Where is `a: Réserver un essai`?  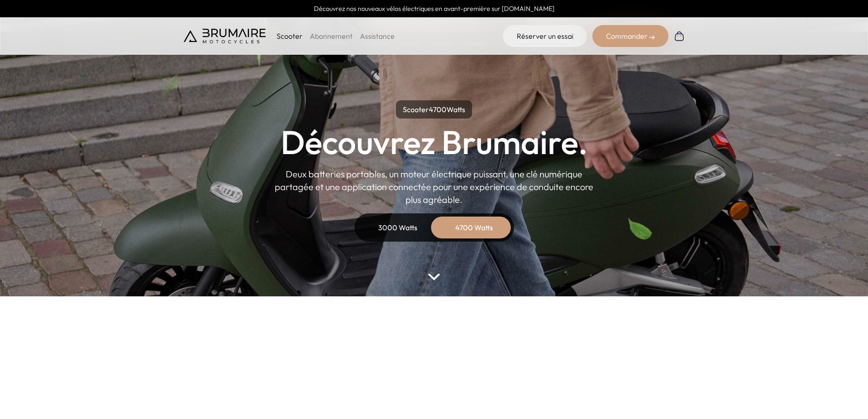 a: Réserver un essai is located at coordinates (545, 36).